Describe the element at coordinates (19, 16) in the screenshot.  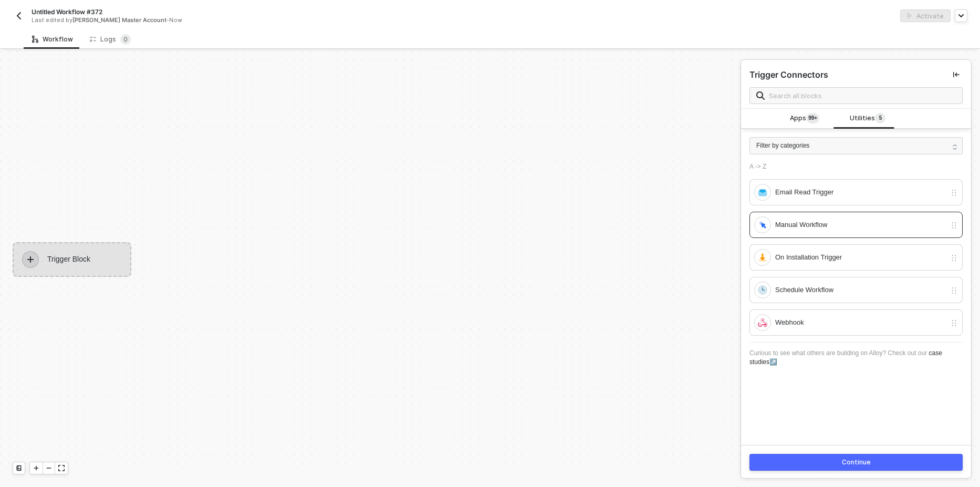
I see `img: back` at that location.